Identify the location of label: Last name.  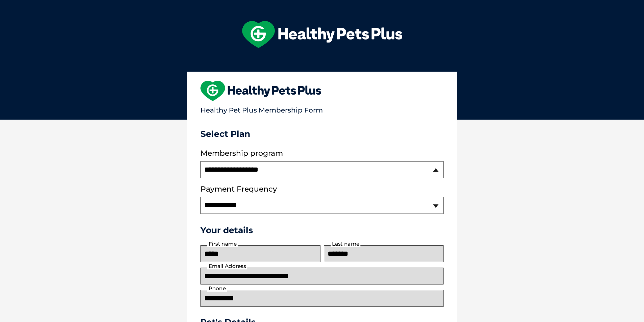
(346, 244).